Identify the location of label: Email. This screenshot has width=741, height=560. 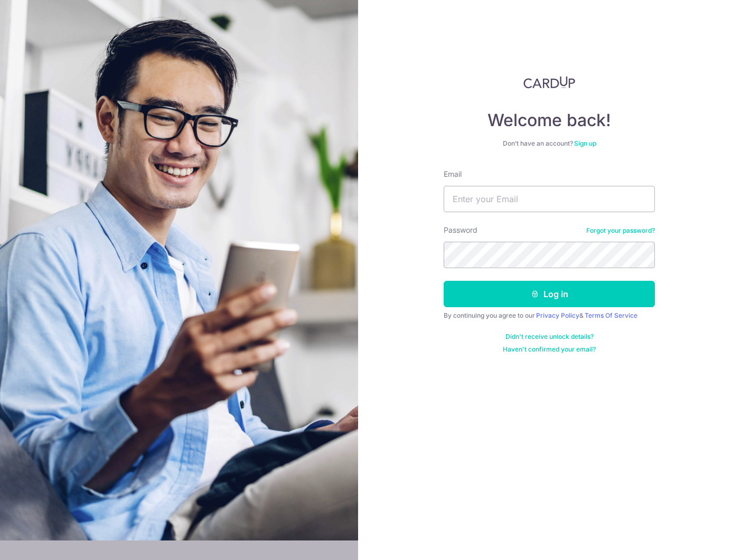
(453, 174).